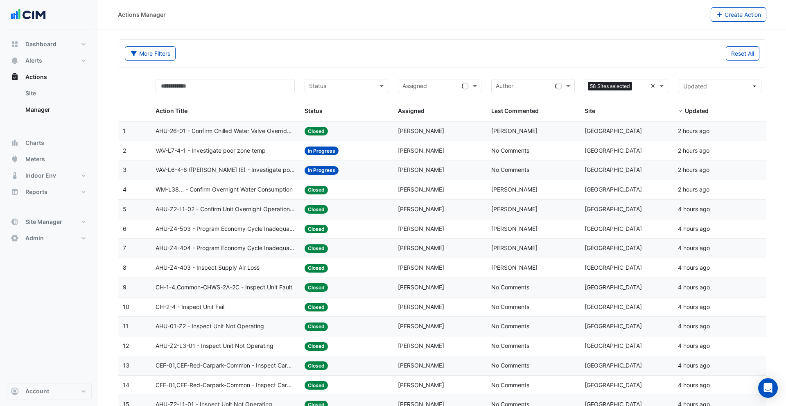 The height and width of the screenshot is (406, 786). What do you see at coordinates (225, 229) in the screenshot?
I see `span: AHU-Z4-503 - Program Economy Cycle Inadequate (Energy Saving)` at bounding box center [225, 229].